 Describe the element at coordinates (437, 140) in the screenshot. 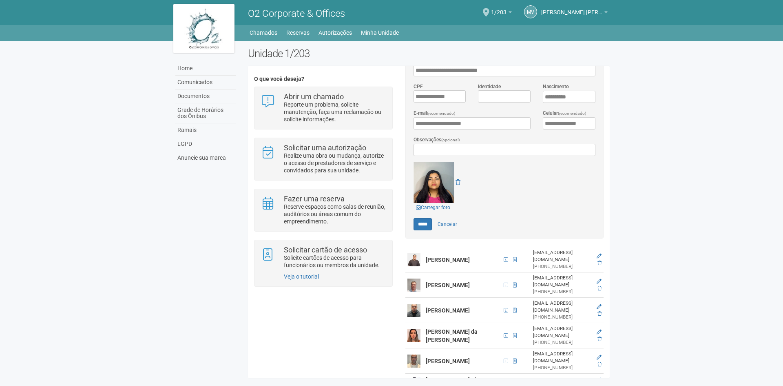

I see `label: Observações` at that location.